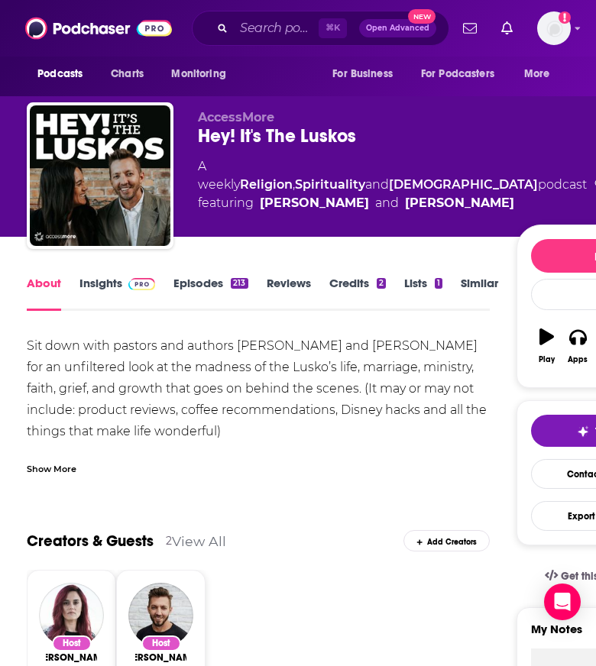  I want to click on span: AccessMore, so click(236, 117).